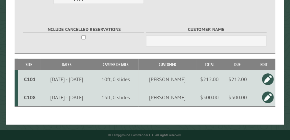  I want to click on div: C108, so click(30, 98).